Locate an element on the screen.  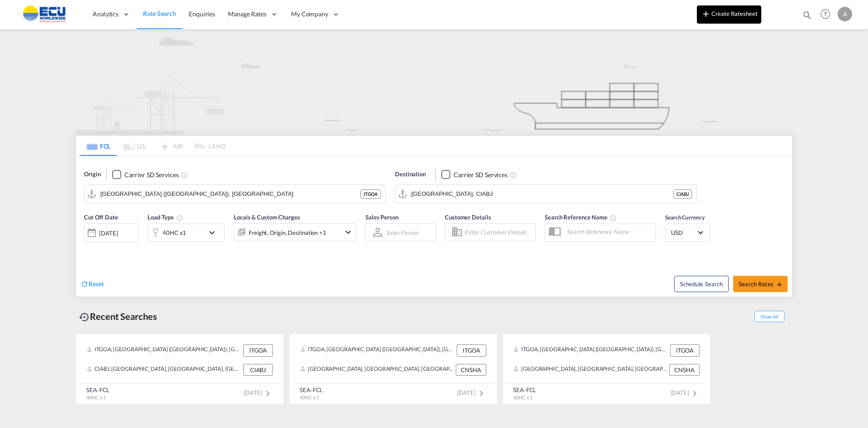
md-icon: icon-refresh is located at coordinates (85, 284).